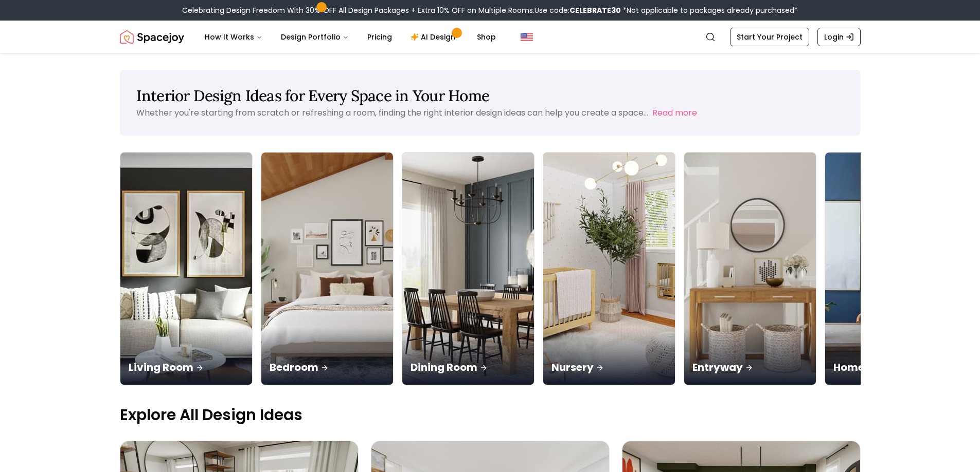 This screenshot has width=980, height=472. What do you see at coordinates (351, 37) in the screenshot?
I see `nav: Main` at bounding box center [351, 37].